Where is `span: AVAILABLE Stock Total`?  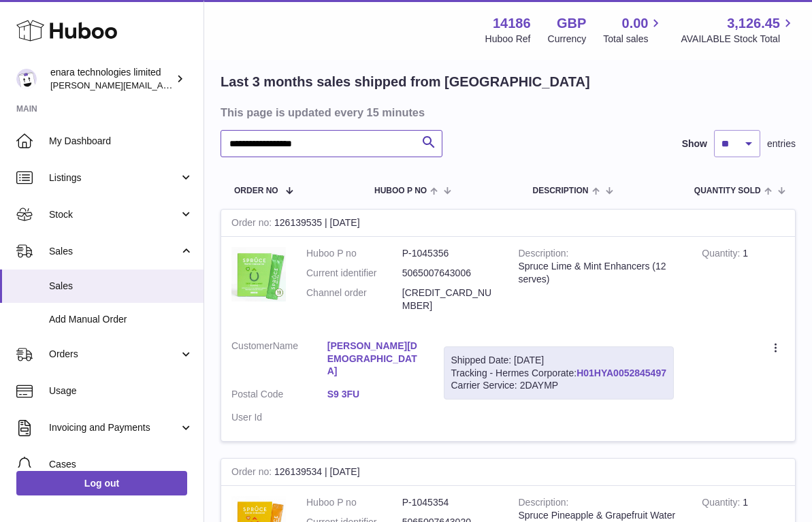 span: AVAILABLE Stock Total is located at coordinates (737, 39).